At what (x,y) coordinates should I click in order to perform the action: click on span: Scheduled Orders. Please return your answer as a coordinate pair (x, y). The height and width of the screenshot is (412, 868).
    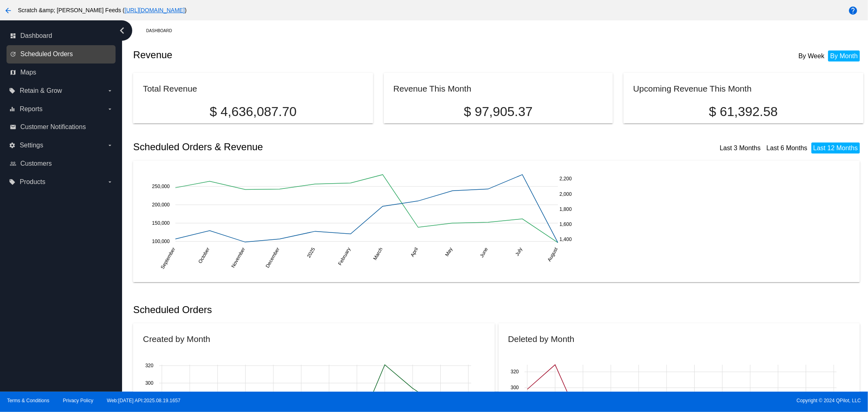
    Looking at the image, I should click on (47, 54).